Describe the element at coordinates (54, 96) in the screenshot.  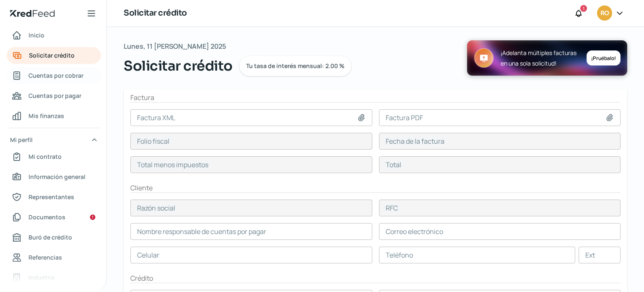
I see `a: Cuentas por pagar` at that location.